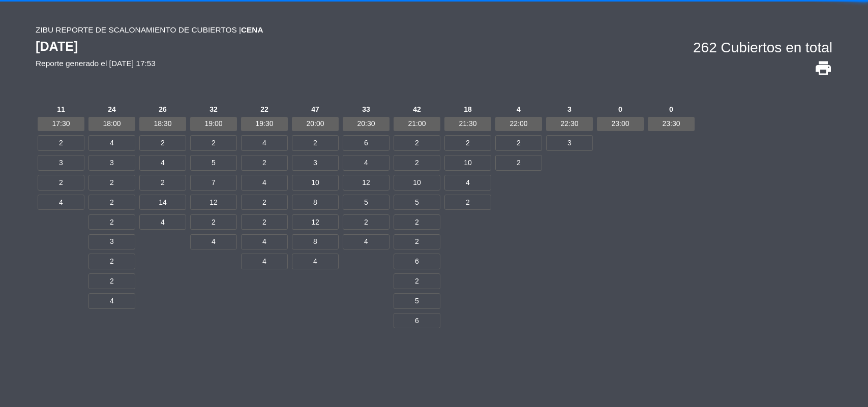 The height and width of the screenshot is (407, 868). Describe the element at coordinates (112, 109) in the screenshot. I see `span: 24` at that location.